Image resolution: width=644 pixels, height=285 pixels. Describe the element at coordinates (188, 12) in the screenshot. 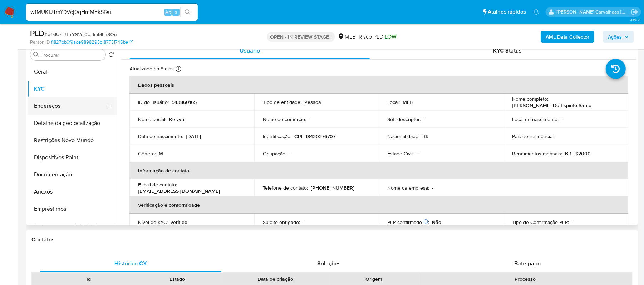

I see `button: search-icon` at that location.